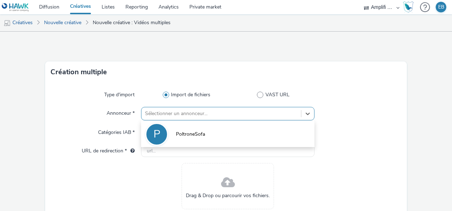  Describe the element at coordinates (121, 112) in the screenshot. I see `label: Annonceur *` at that location.